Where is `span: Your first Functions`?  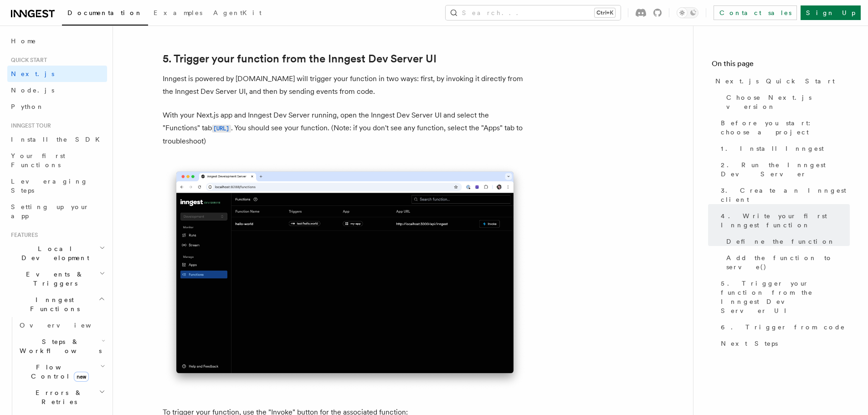
span: Your first Functions is located at coordinates (38, 160).